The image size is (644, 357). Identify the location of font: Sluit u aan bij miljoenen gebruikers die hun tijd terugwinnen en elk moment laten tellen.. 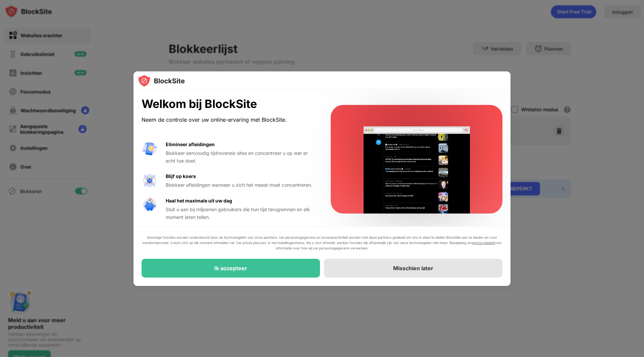
(238, 213).